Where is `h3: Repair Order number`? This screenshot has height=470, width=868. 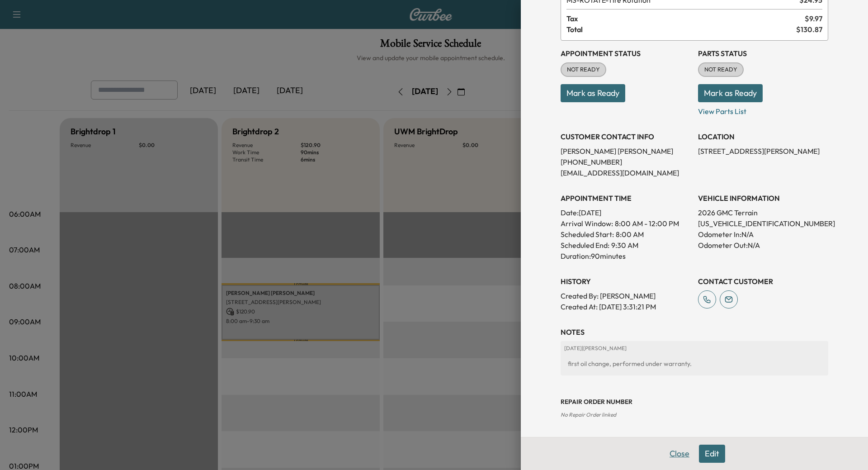 h3: Repair Order number is located at coordinates (694, 402).